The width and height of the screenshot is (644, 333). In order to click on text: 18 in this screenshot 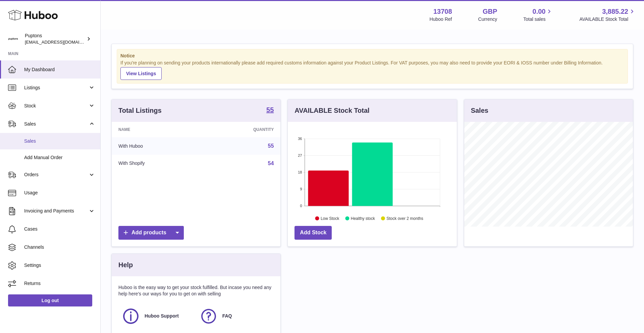, I will do `click(300, 172)`.